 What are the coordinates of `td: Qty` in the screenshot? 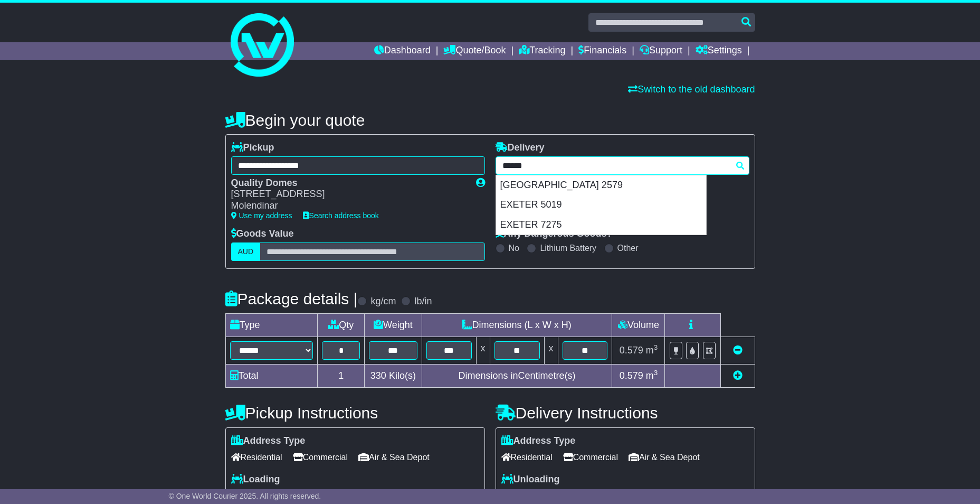 It's located at (341, 325).